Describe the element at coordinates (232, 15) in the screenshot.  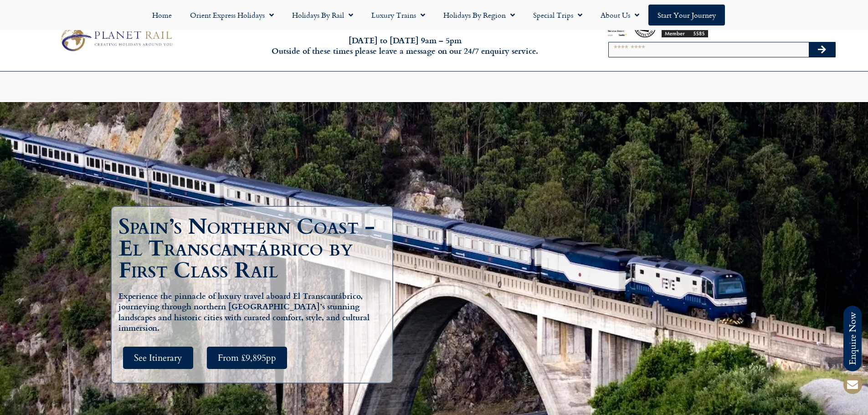
I see `a: Orient Express Holidays` at that location.